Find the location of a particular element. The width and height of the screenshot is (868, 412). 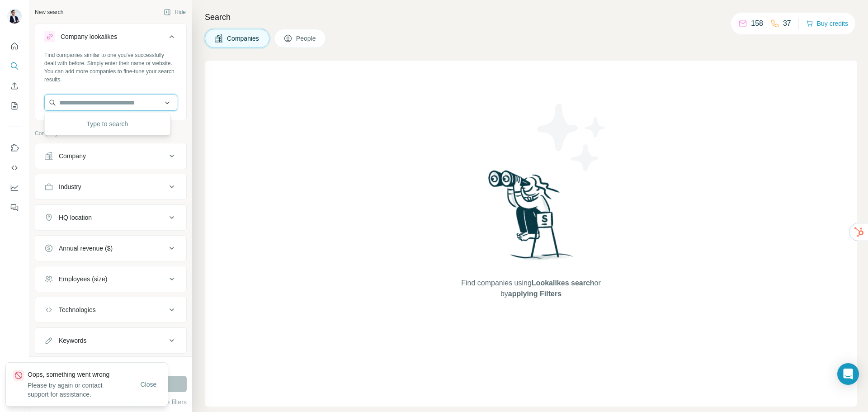

button: Search is located at coordinates (14, 66).